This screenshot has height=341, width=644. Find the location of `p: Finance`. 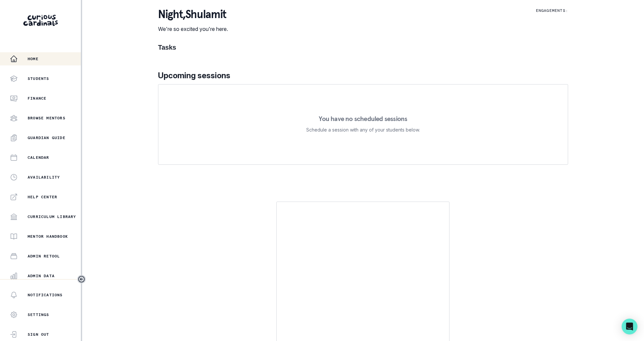

p: Finance is located at coordinates (37, 98).